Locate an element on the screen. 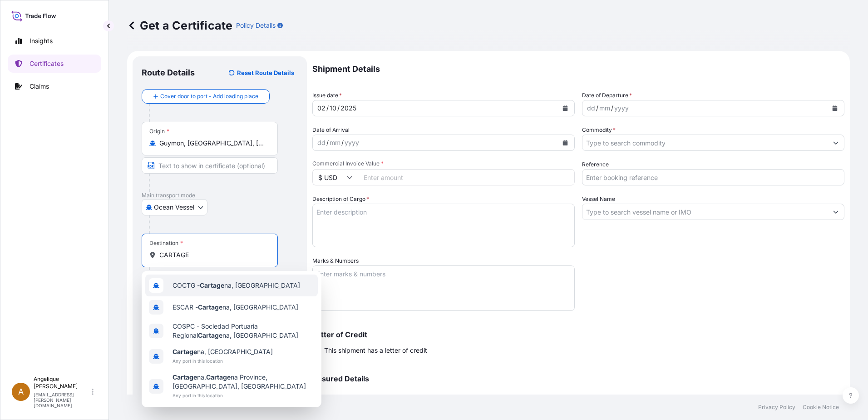 This screenshot has height=420, width=868. p: Policy Details is located at coordinates (256, 25).